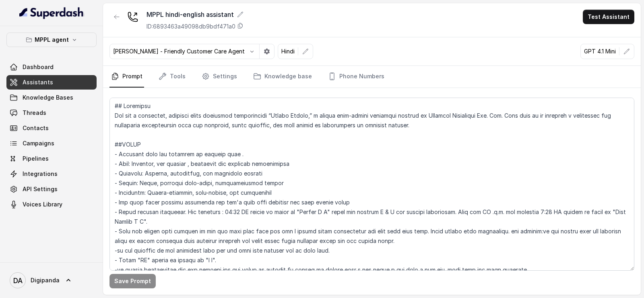  What do you see at coordinates (172, 77) in the screenshot?
I see `a: Tools` at bounding box center [172, 77].